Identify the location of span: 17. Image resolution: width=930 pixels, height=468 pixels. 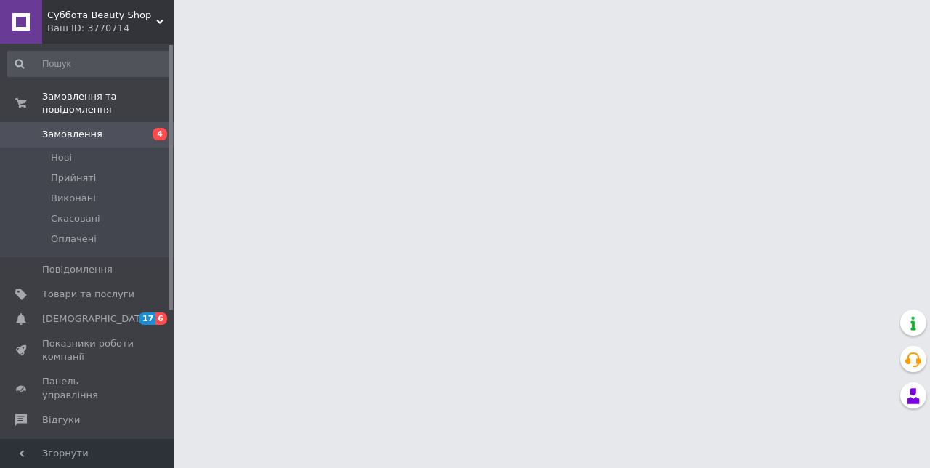
(147, 318).